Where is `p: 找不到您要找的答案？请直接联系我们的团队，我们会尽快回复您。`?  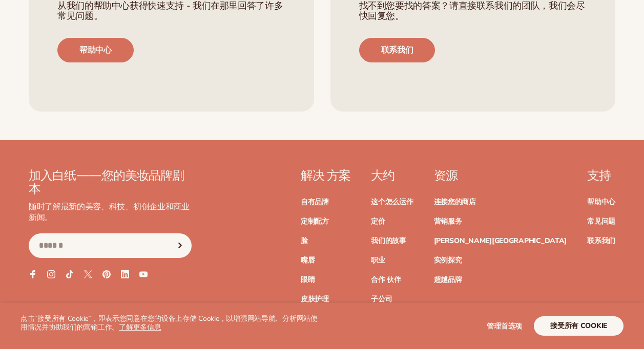
p: 找不到您要找的答案？请直接联系我们的团队，我们会尽快回复您。 is located at coordinates (473, 12).